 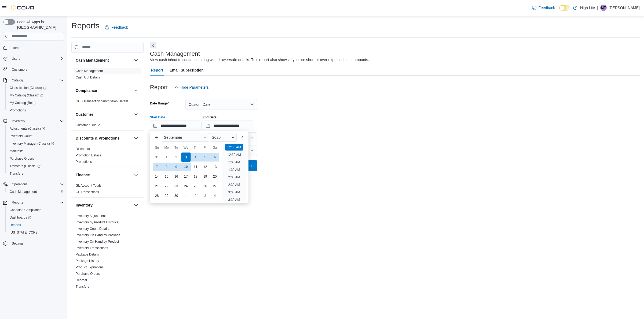 I want to click on li: 1:00 AM, so click(x=234, y=163).